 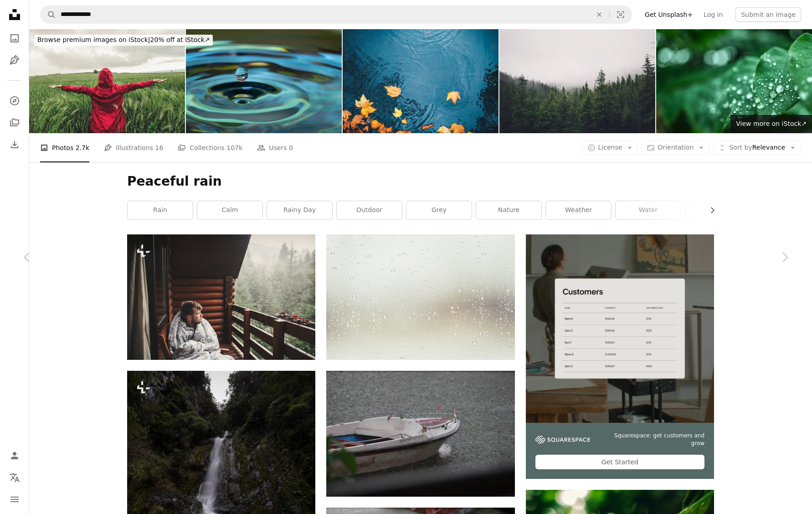 I want to click on button: scroll list to the right, so click(x=709, y=210).